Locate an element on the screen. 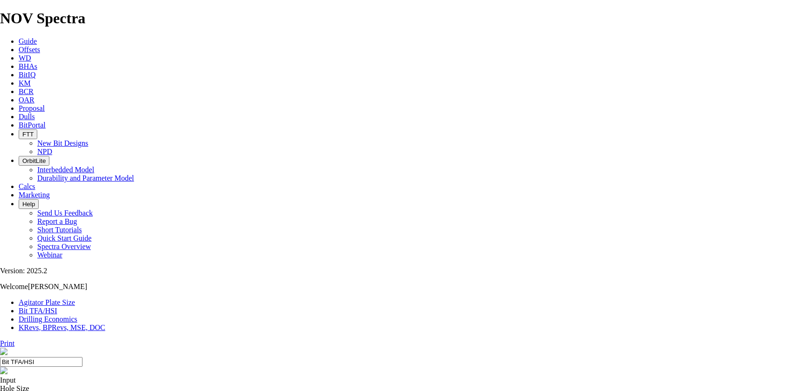 This screenshot has width=810, height=391. a: Spectra Overview is located at coordinates (64, 247).